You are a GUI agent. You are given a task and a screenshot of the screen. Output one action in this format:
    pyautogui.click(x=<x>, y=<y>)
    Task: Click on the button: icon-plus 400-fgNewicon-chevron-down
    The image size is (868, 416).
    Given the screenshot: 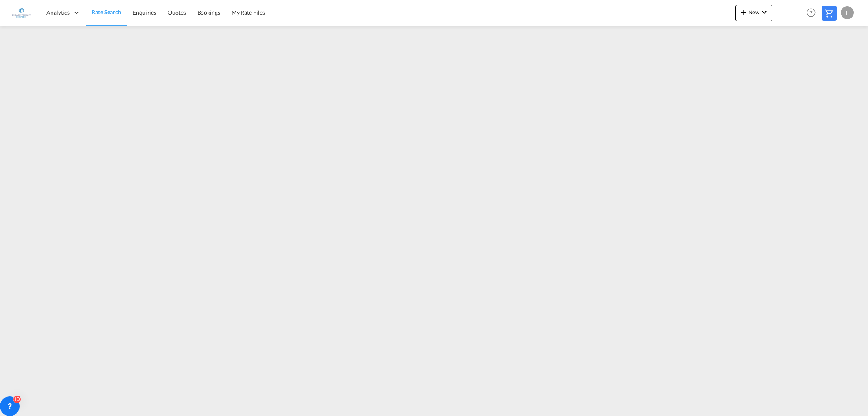 What is the action you would take?
    pyautogui.click(x=753, y=13)
    